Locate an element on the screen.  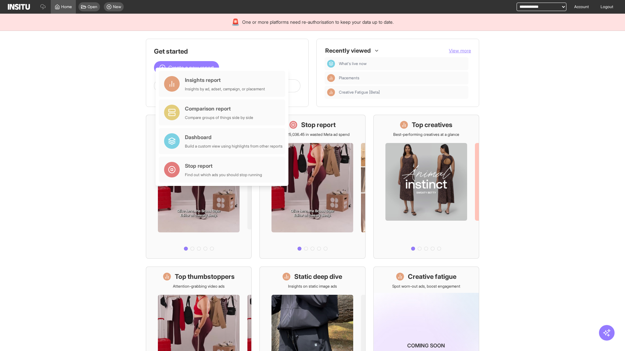
h1: Get started is located at coordinates (227, 51).